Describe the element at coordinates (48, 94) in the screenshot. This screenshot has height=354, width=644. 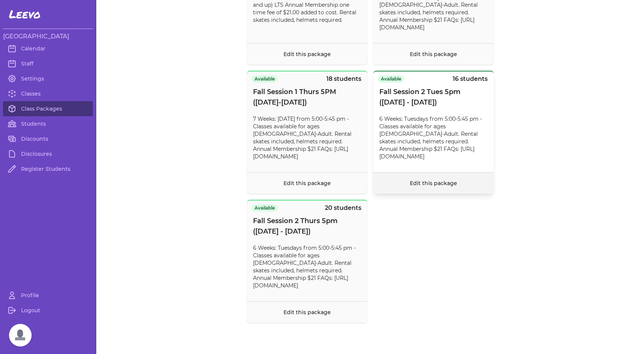
I see `a: Classes` at that location.